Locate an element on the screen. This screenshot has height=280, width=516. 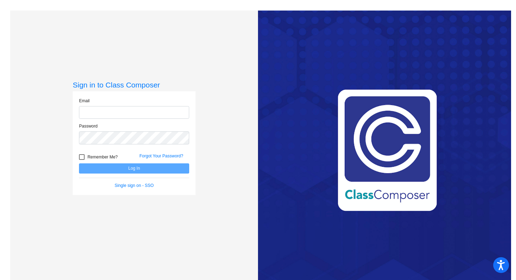
button: Log In is located at coordinates (134, 168).